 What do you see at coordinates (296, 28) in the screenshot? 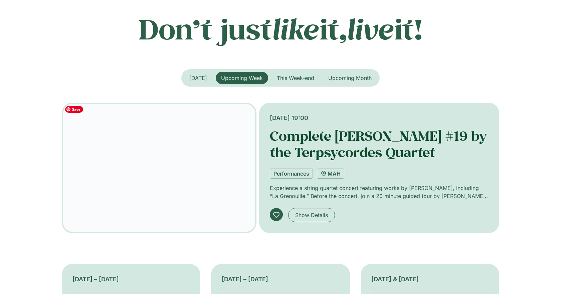
I see `em: like` at bounding box center [296, 28].